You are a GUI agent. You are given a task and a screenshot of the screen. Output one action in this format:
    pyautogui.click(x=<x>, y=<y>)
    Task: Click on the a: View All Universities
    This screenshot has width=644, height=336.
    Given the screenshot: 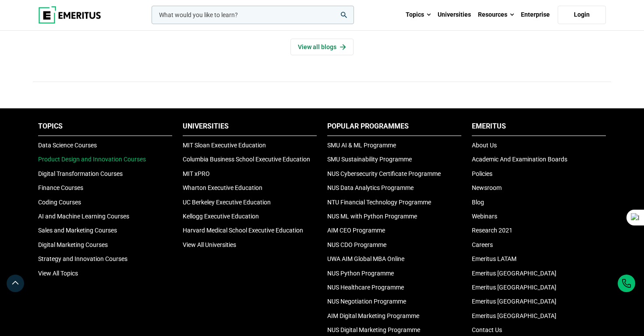 What is the action you would take?
    pyautogui.click(x=209, y=245)
    